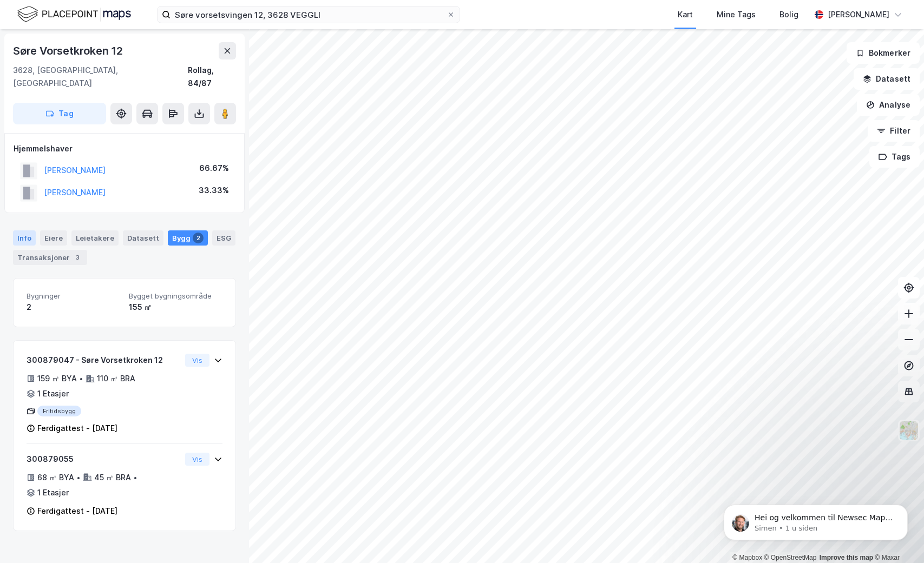 This screenshot has height=563, width=924. Describe the element at coordinates (108, 41) in the screenshot. I see `div: message notification from Simen, 1 u siden. Hei og velkommen til Newsec Maps, Torstein Om det er ...` at that location.